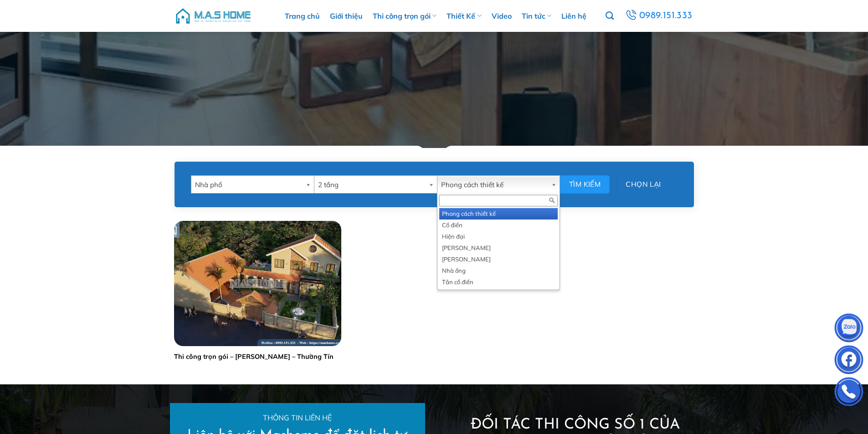  What do you see at coordinates (499, 236) in the screenshot?
I see `li: Hiện đại` at bounding box center [499, 236].